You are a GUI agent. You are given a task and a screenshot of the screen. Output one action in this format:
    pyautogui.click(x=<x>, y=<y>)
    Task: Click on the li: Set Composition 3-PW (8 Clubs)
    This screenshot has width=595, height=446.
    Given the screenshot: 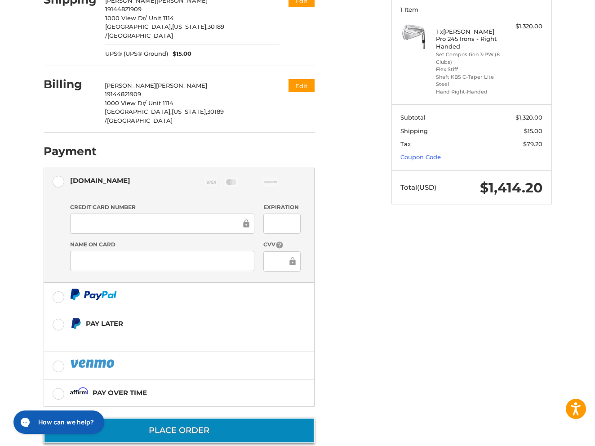 What is the action you would take?
    pyautogui.click(x=470, y=58)
    